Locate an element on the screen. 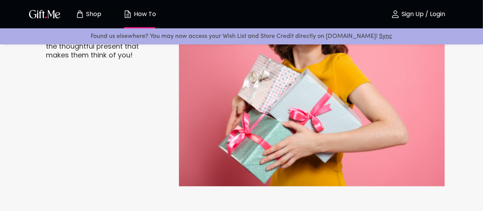 The width and height of the screenshot is (483, 211). p: Sign Up / Login is located at coordinates (423, 14).